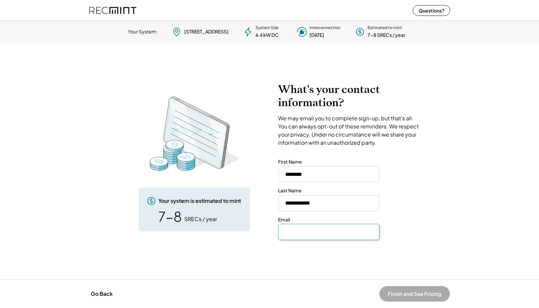  I want to click on div: We may email you to complete sign-up, but that’s all. You can always opt-out of these reminders. ..., so click(350, 130).